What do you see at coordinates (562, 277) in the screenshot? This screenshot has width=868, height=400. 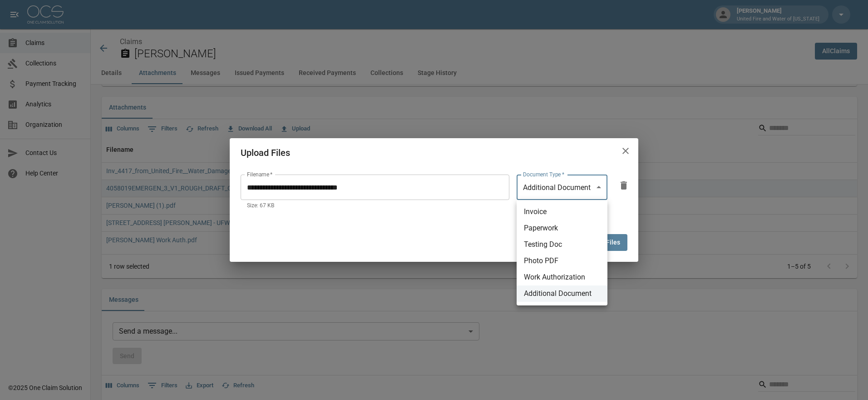 I see `li: Work Authorization` at bounding box center [562, 277].